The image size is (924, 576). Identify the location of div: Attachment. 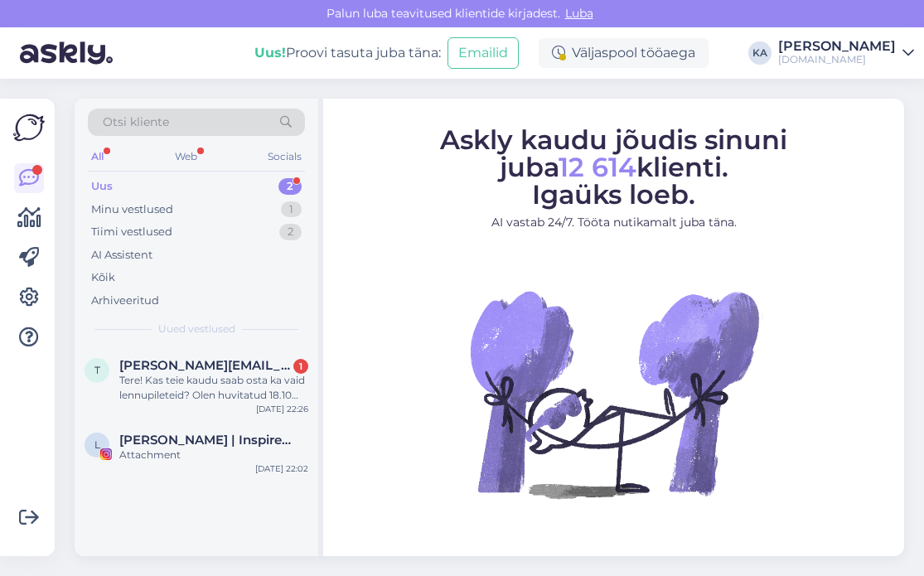
(214, 455).